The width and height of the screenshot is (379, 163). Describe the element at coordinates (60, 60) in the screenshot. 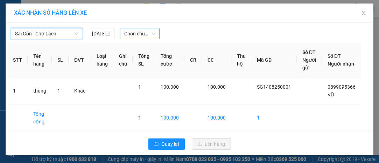

I see `th: SL` at that location.